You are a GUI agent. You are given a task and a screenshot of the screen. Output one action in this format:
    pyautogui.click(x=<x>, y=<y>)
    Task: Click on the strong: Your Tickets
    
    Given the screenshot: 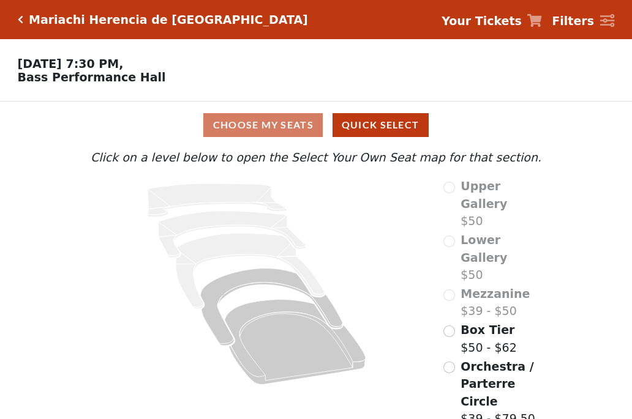 What is the action you would take?
    pyautogui.click(x=481, y=21)
    